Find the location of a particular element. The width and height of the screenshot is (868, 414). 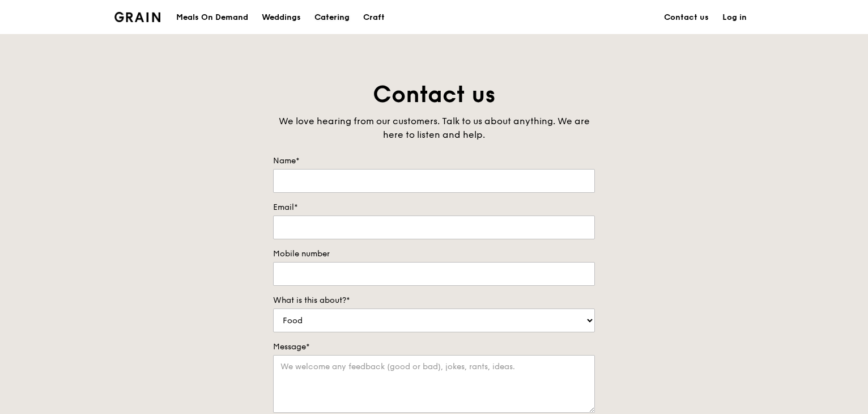

div: Craft is located at coordinates (374, 18).